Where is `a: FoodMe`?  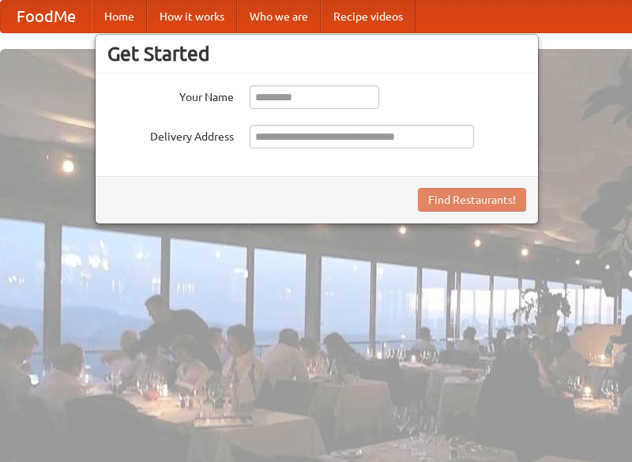 a: FoodMe is located at coordinates (46, 17).